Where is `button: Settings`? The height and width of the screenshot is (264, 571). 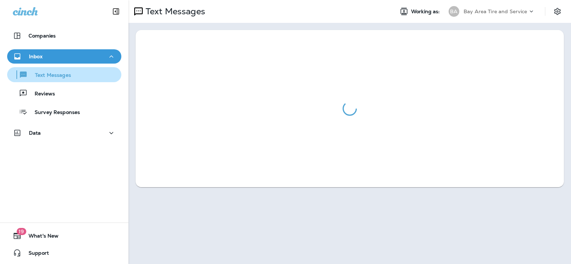
button: Settings is located at coordinates (558, 11).